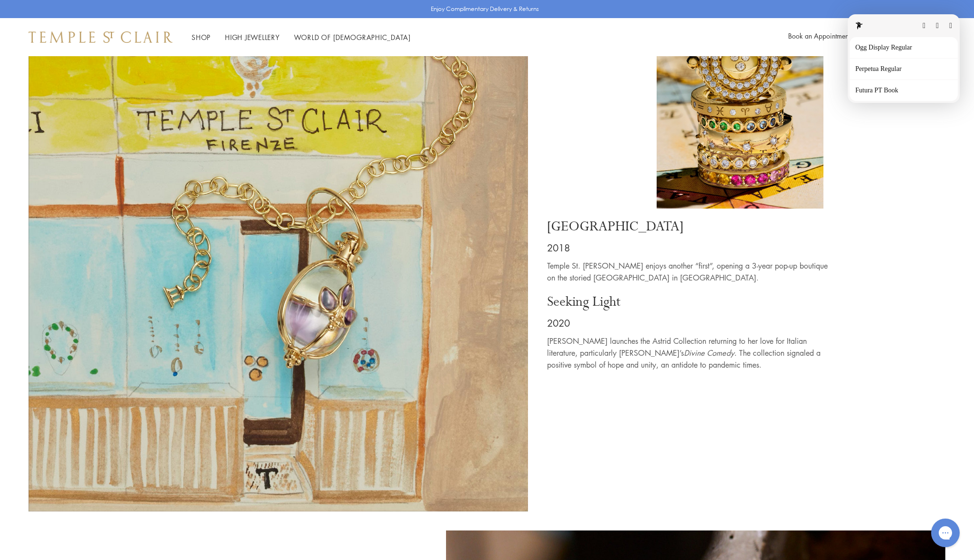  What do you see at coordinates (301, 37) in the screenshot?
I see `nav: Main navigation` at bounding box center [301, 37].